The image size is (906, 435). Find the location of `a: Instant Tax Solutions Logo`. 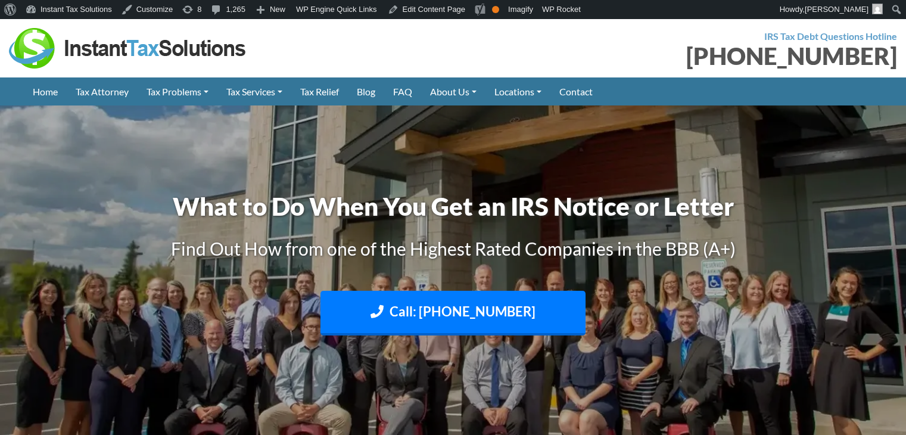

a: Instant Tax Solutions Logo is located at coordinates (128, 46).